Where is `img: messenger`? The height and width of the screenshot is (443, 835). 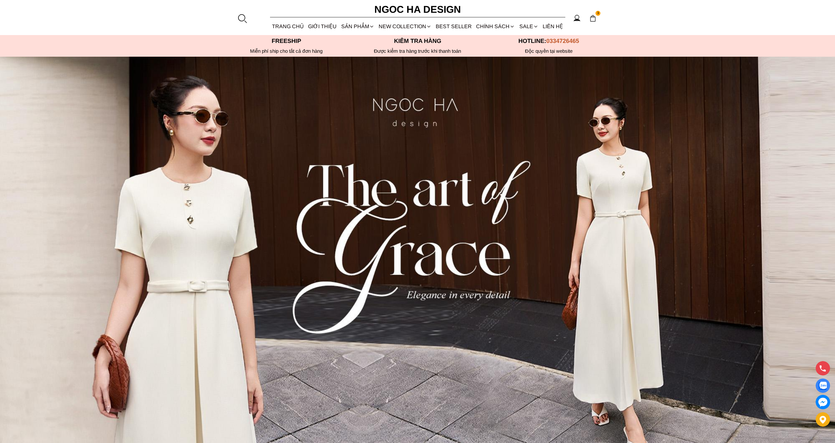 img: messenger is located at coordinates (823, 402).